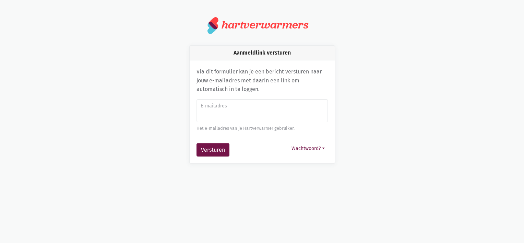 The image size is (524, 243). Describe the element at coordinates (262, 25) in the screenshot. I see `a: hartverwarmers` at that location.